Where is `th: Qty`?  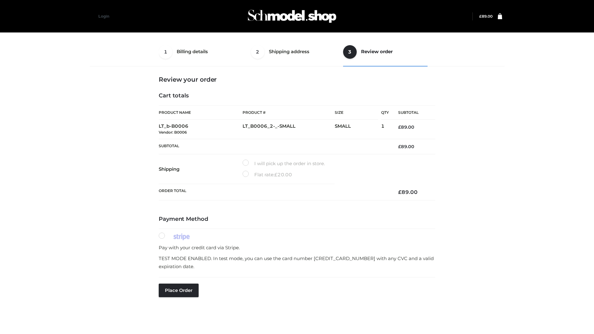
th: Qty is located at coordinates (385, 113).